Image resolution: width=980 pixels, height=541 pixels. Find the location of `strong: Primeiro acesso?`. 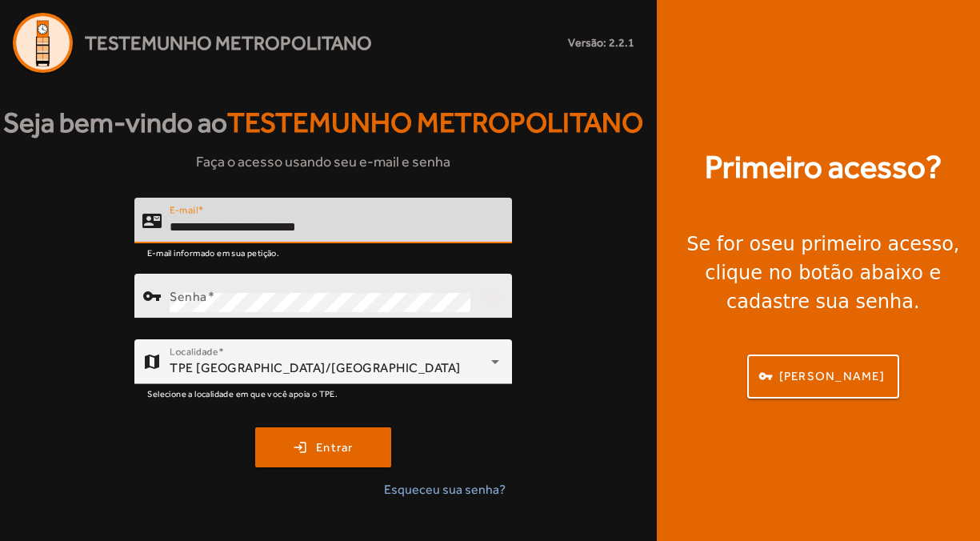

strong: Primeiro acesso? is located at coordinates (824, 167).